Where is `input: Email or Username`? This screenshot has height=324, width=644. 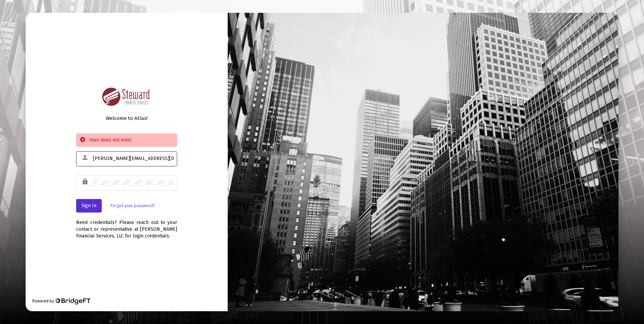 input: Email or Username is located at coordinates (133, 159).